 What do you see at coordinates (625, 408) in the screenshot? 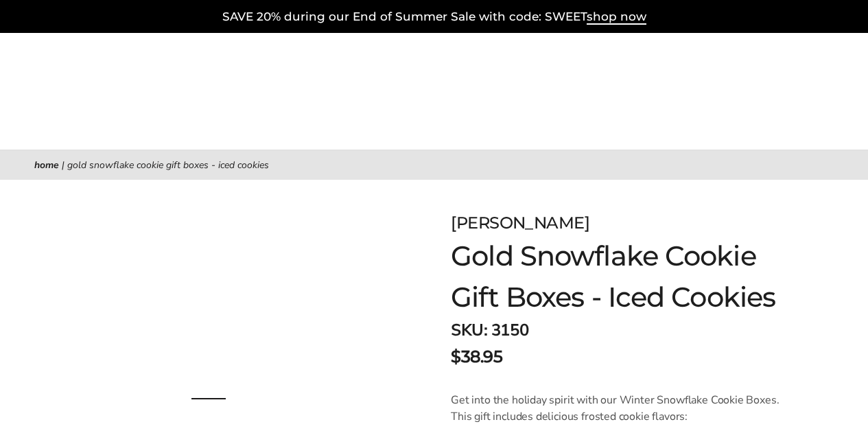
I see `p: Get into the holiday spirit with our Winter Snowflake Cookie Boxes. This gift includes delicious ...` at bounding box center [625, 408].